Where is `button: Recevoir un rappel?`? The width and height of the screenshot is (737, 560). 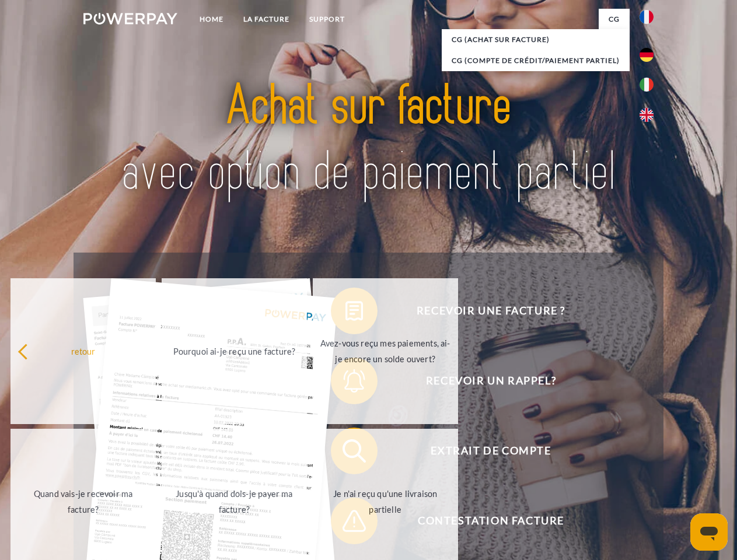 button: Recevoir un rappel? is located at coordinates (482, 381).